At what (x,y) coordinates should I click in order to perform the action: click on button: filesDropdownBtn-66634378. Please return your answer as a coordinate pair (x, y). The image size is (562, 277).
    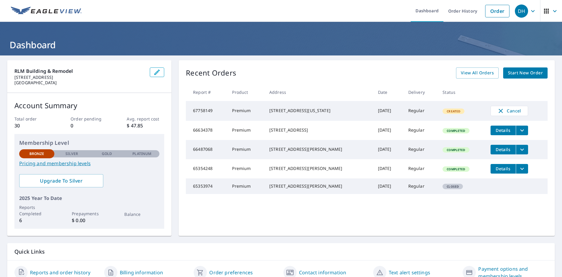
    Looking at the image, I should click on (522, 131).